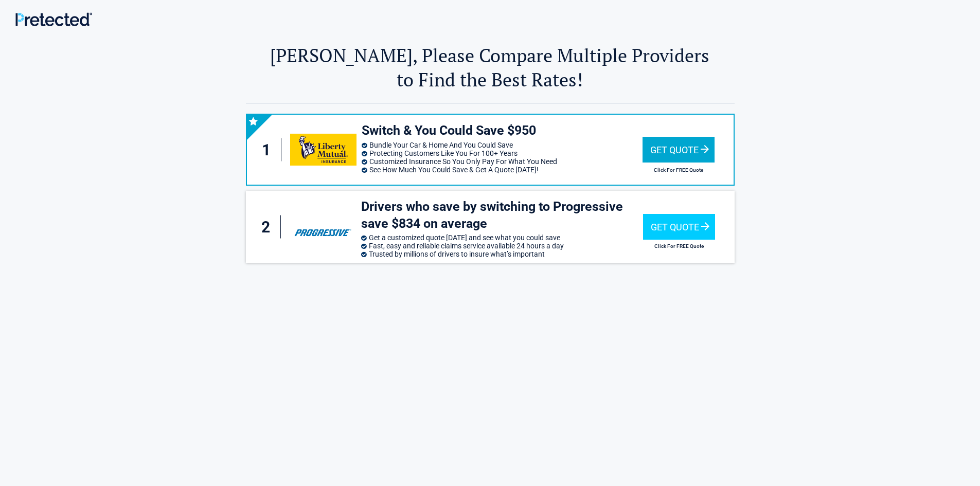  I want to click on li: Customized Insurance So You Only Pay For What You Need, so click(503, 161).